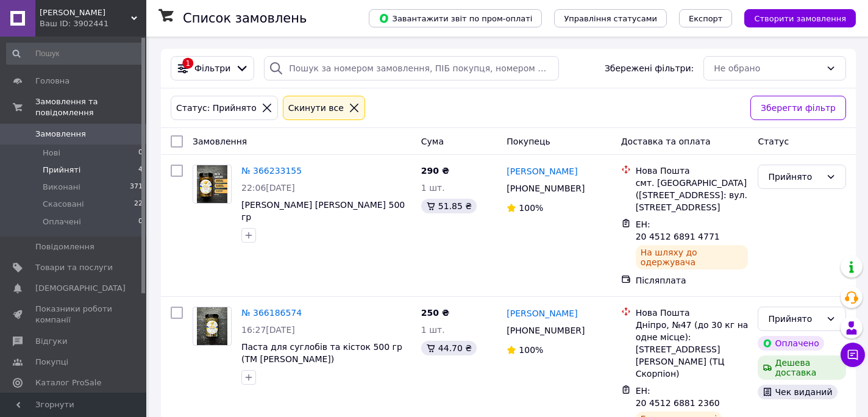 The image size is (868, 417). What do you see at coordinates (73, 315) in the screenshot?
I see `span: Показники роботи компанії` at bounding box center [73, 315].